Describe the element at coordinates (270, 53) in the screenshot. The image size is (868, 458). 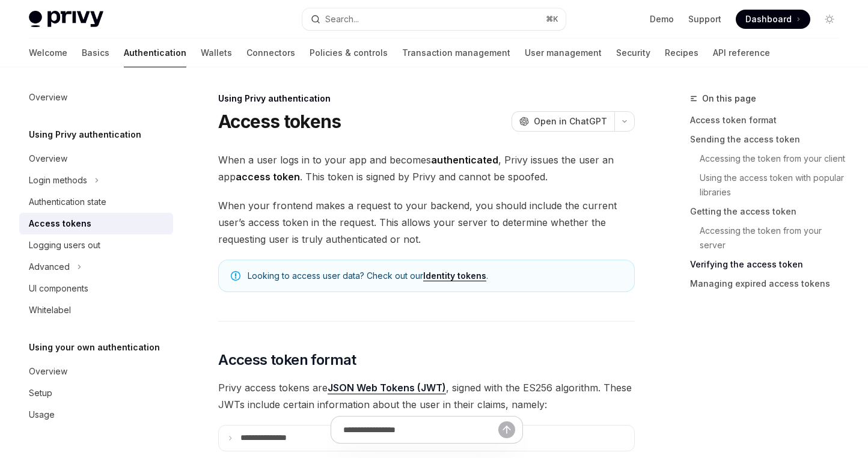
I see `a: Connectors` at that location.